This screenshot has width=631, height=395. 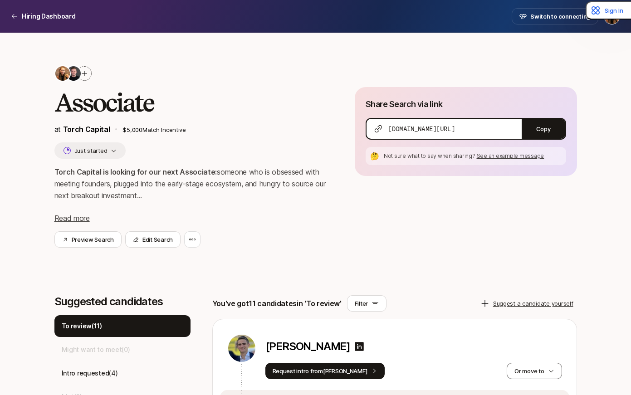 I want to click on img: 32afe6d3_2beb_468c_bd79_bc47ecd832db.jpg, so click(x=242, y=348).